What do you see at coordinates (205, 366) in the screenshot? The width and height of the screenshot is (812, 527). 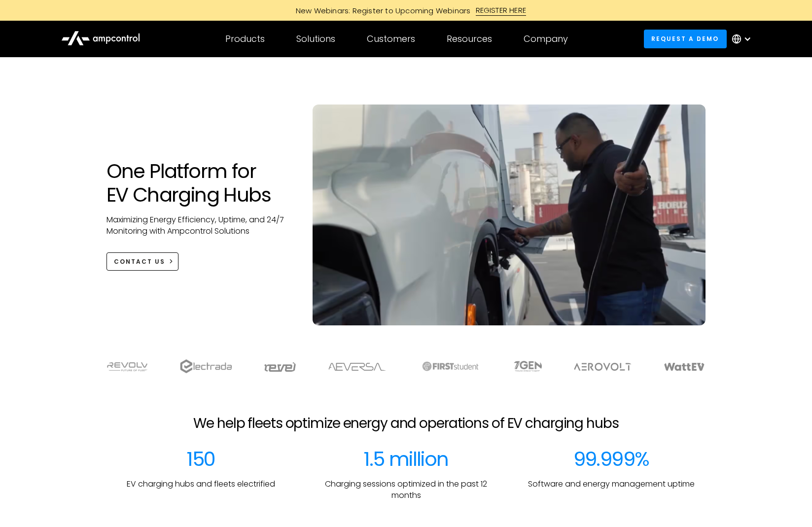 I see `img: electrada logo` at bounding box center [205, 366].